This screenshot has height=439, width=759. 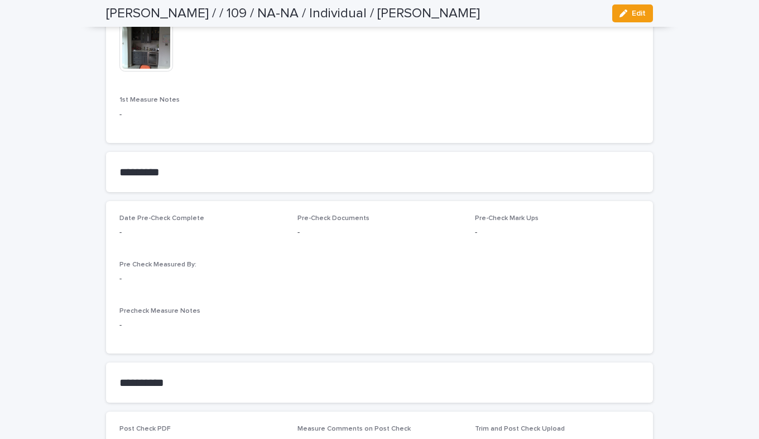 What do you see at coordinates (354, 429) in the screenshot?
I see `span: Measure Comments on Post Check` at bounding box center [354, 429].